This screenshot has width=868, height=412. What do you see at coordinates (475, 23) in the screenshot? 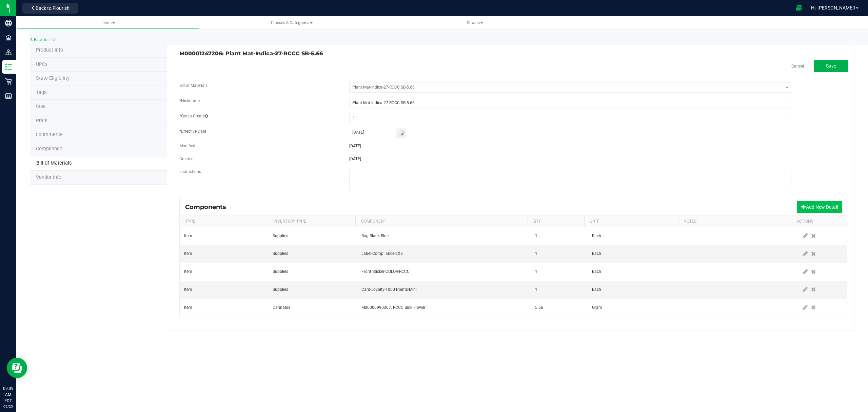
I see `span: Strains` at bounding box center [475, 23].